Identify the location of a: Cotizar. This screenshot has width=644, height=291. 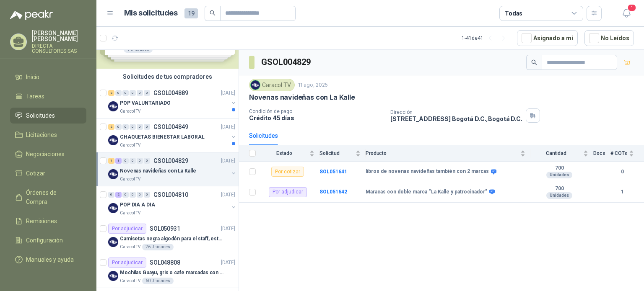
(48, 173).